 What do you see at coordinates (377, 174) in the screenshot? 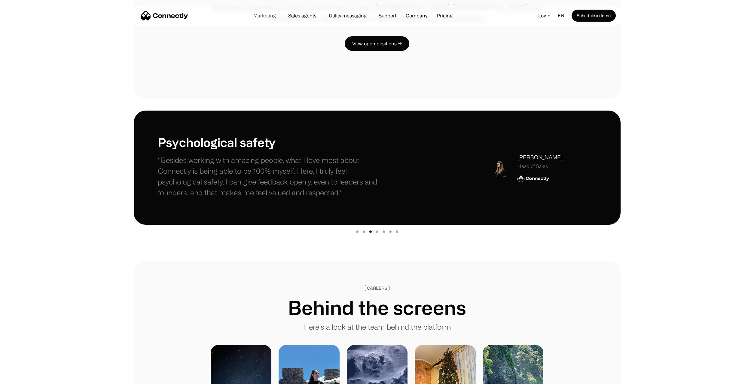
I see `div: carousel` at bounding box center [377, 174].